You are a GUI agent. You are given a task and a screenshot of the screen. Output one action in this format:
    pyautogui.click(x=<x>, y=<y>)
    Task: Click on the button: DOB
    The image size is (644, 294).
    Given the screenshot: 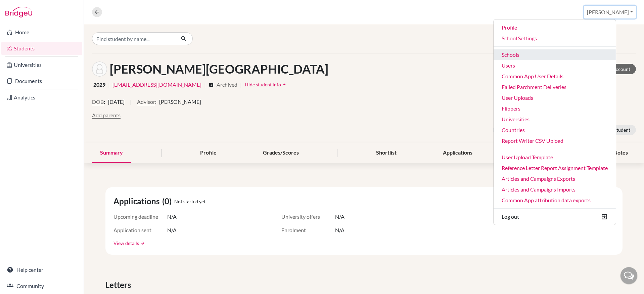 What is the action you would take?
    pyautogui.click(x=98, y=102)
    